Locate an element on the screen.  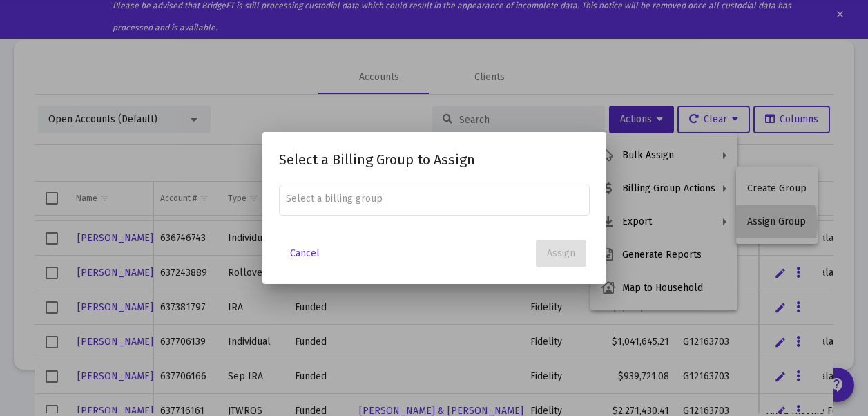
input: Select a billing group is located at coordinates (434, 199).